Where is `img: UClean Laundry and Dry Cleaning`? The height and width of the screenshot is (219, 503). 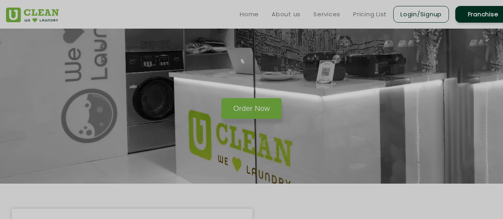
img: UClean Laundry and Dry Cleaning is located at coordinates (32, 15).